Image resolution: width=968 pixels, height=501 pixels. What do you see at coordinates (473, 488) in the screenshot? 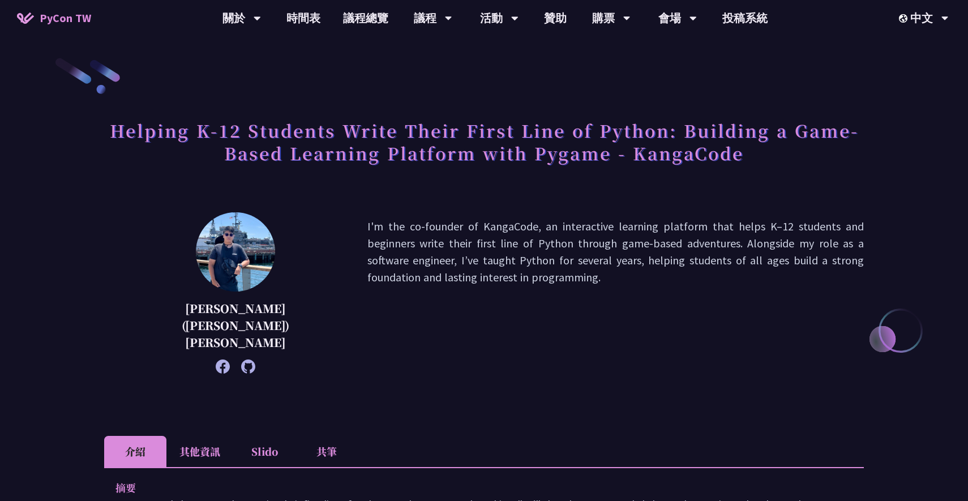
I see `p: 摘要` at bounding box center [473, 488].